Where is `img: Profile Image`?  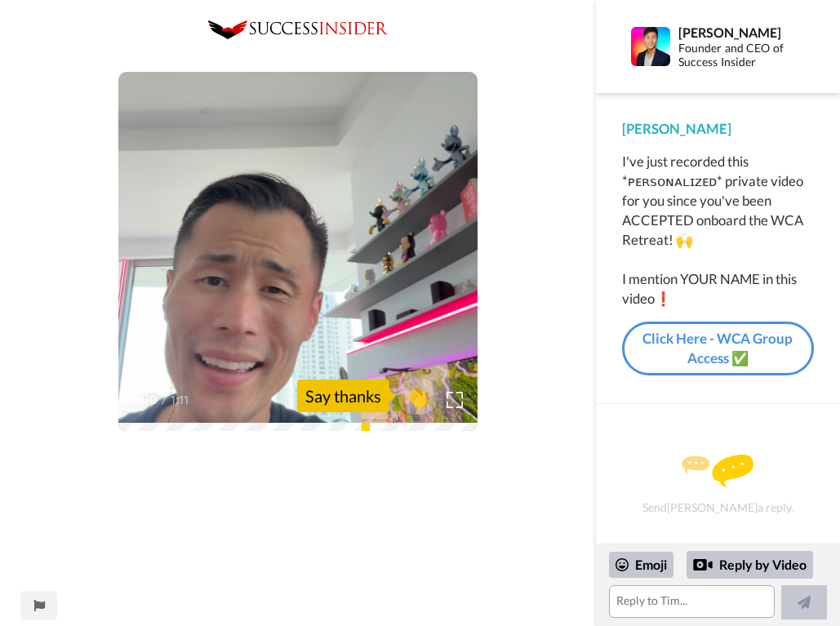 img: Profile Image is located at coordinates (650, 47).